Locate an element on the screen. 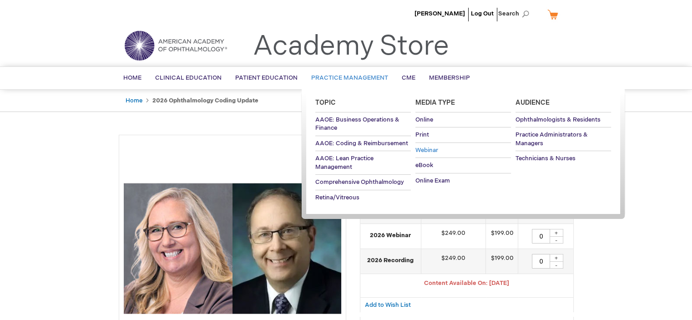 This screenshot has width=692, height=320. span: Practice Administrators & Managers is located at coordinates (551, 139).